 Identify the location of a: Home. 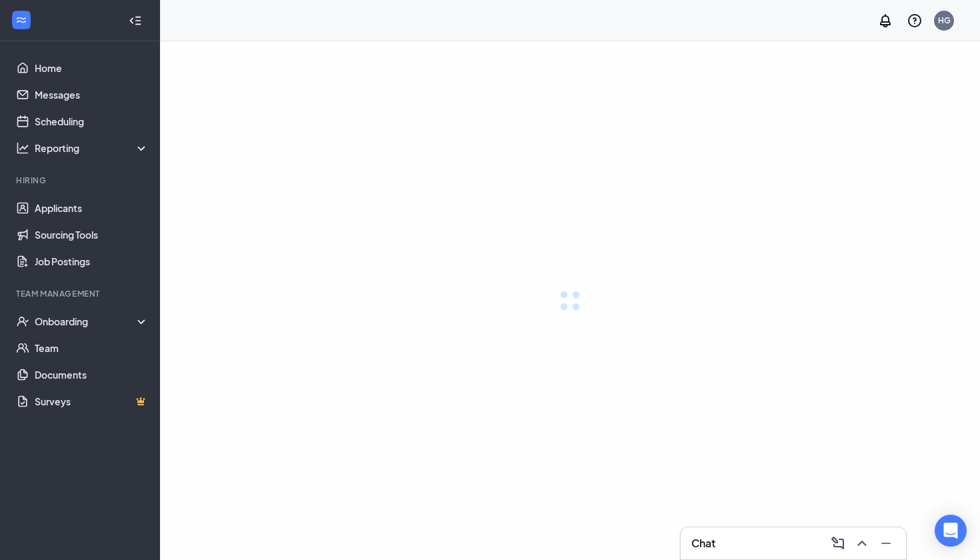
(91, 68).